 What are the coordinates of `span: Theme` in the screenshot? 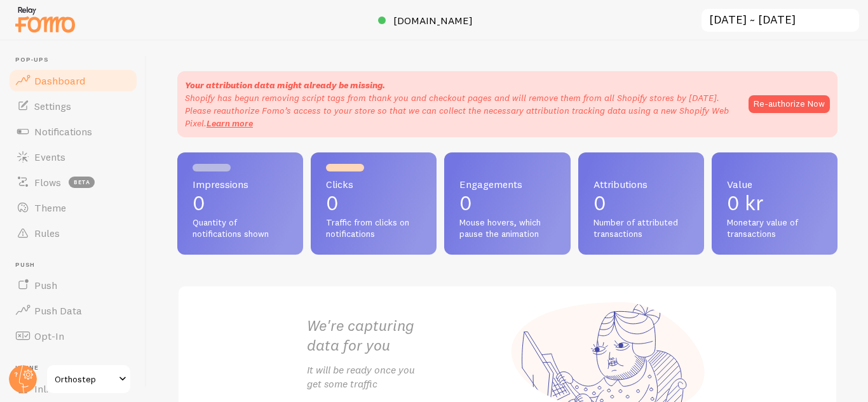 It's located at (50, 208).